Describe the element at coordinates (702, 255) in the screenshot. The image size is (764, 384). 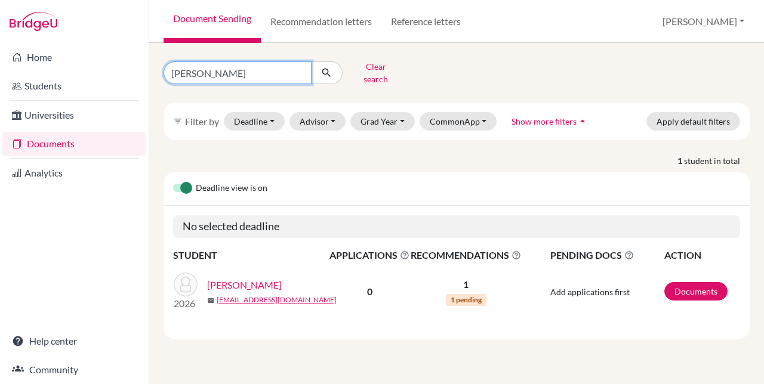
I see `th: ACTION` at that location.